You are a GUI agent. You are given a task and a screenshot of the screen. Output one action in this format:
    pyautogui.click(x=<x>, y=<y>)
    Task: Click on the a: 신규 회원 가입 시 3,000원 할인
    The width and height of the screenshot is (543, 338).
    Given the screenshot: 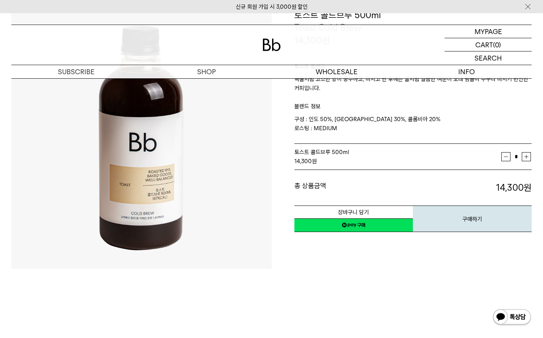 What is the action you would take?
    pyautogui.click(x=272, y=7)
    